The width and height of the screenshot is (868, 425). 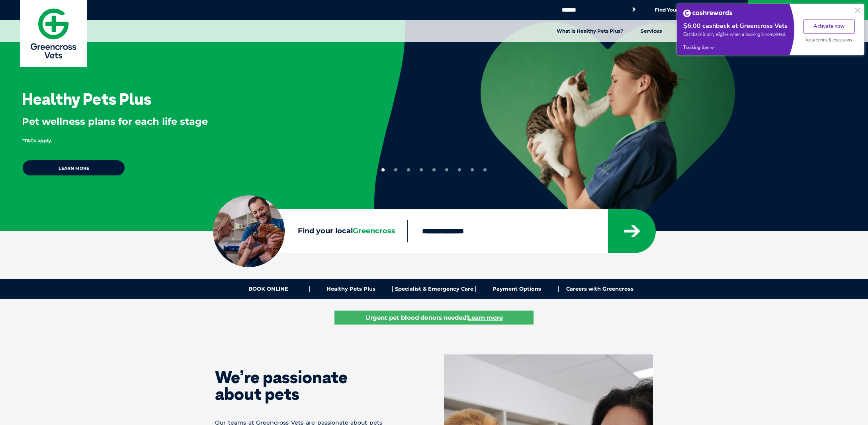 I want to click on span: *T&Cs apply., so click(x=37, y=140).